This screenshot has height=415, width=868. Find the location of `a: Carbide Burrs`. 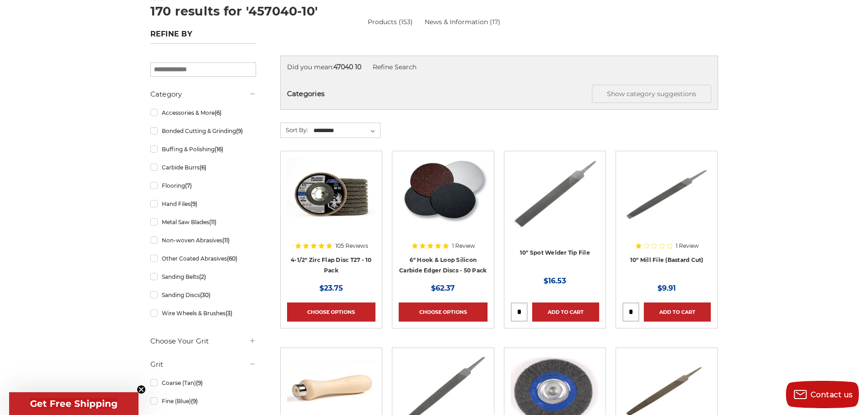

a: Carbide Burrs is located at coordinates (203, 167).